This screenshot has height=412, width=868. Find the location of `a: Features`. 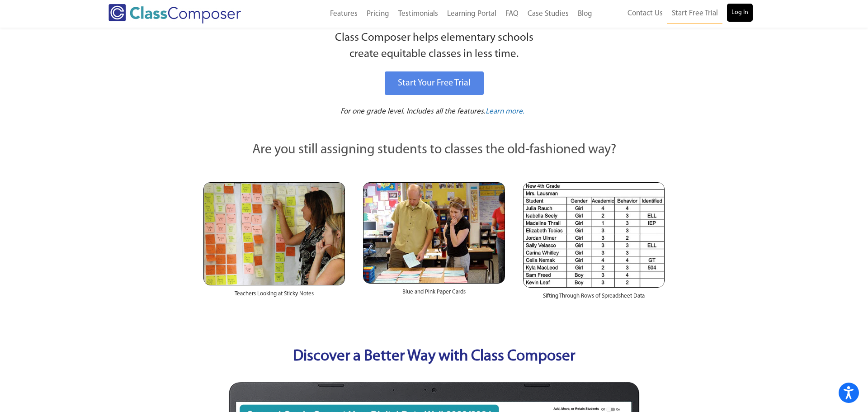

a: Features is located at coordinates (343, 14).